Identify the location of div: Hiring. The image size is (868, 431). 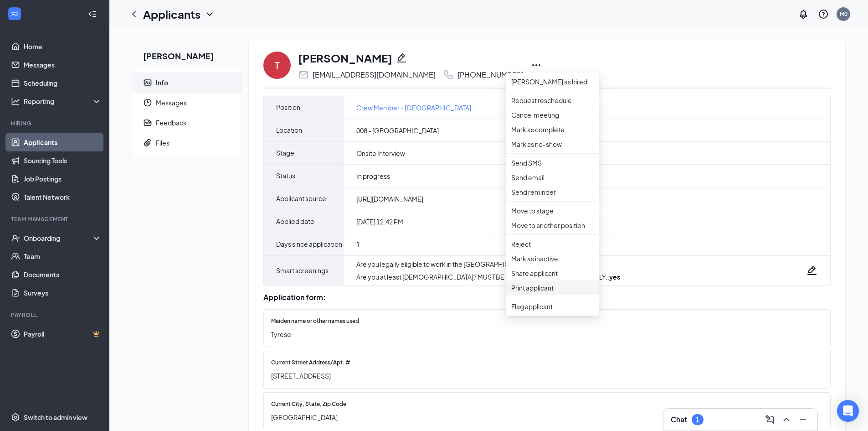
(55, 123).